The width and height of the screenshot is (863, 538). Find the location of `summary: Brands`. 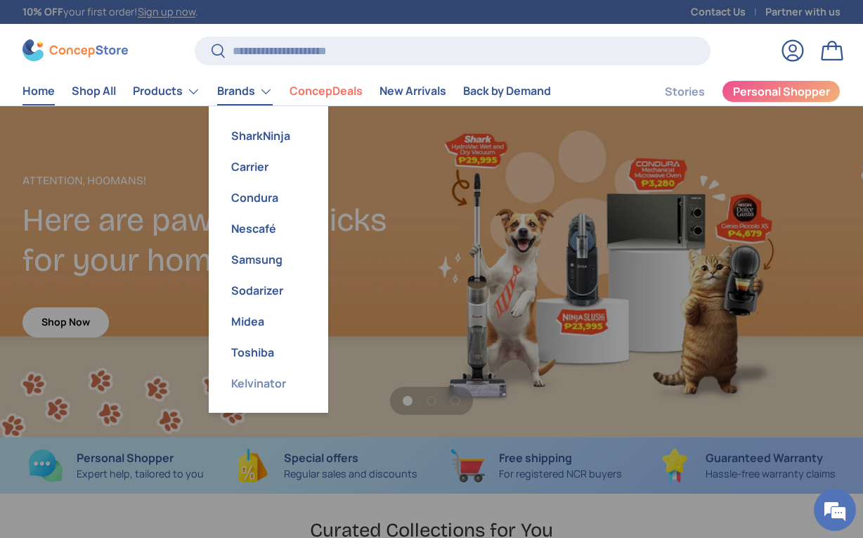

summary: Brands is located at coordinates (245, 91).